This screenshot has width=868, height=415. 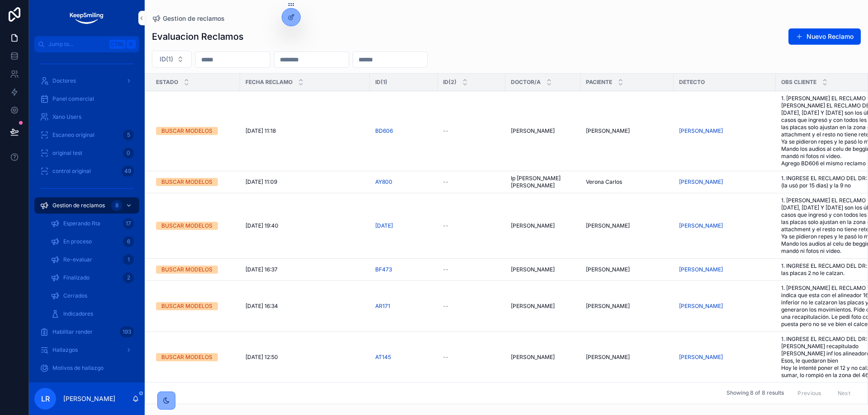 What do you see at coordinates (383, 357) in the screenshot?
I see `a: AT145` at bounding box center [383, 357].